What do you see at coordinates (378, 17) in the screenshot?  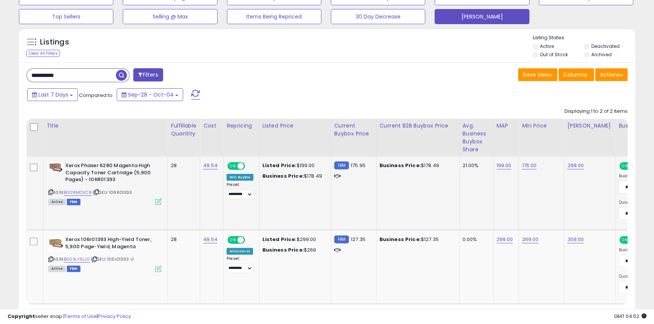 I see `button: 30 Day Decrease` at bounding box center [378, 17].